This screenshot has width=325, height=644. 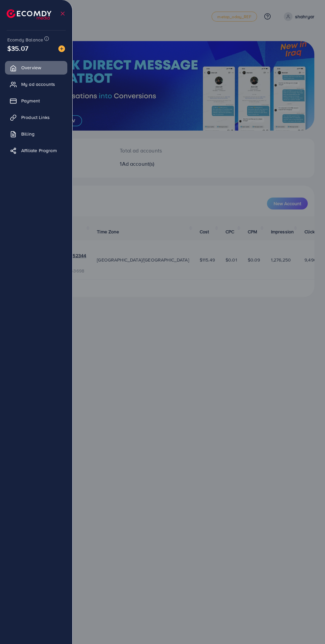 What do you see at coordinates (38, 84) in the screenshot?
I see `span: My ad accounts` at bounding box center [38, 84].